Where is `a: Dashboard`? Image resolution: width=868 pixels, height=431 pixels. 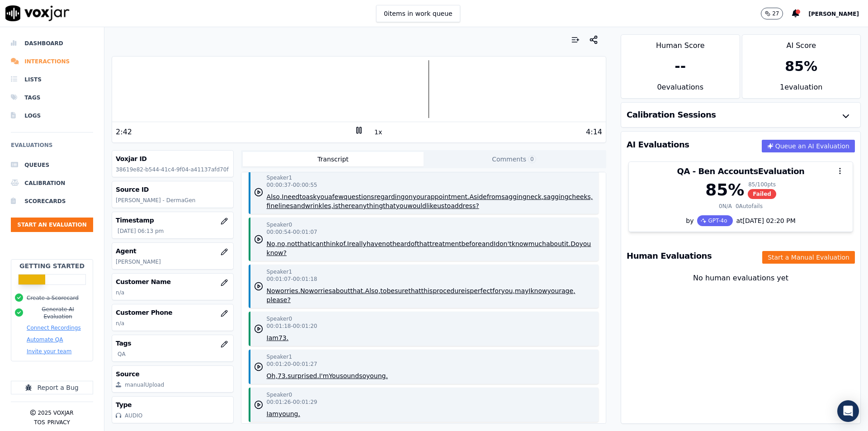
a: Dashboard is located at coordinates (52, 43).